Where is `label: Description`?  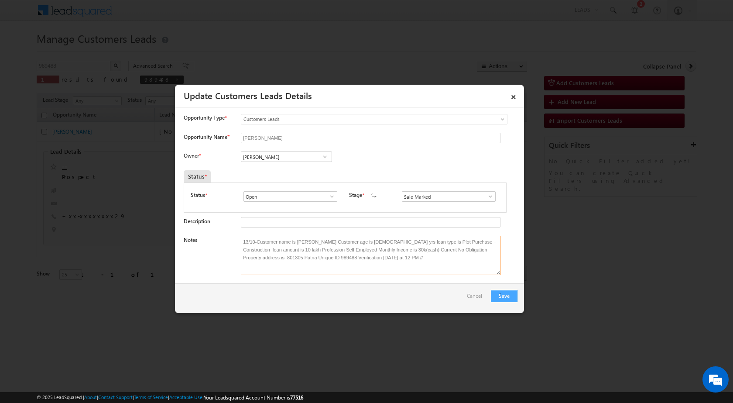 label: Description is located at coordinates (197, 221).